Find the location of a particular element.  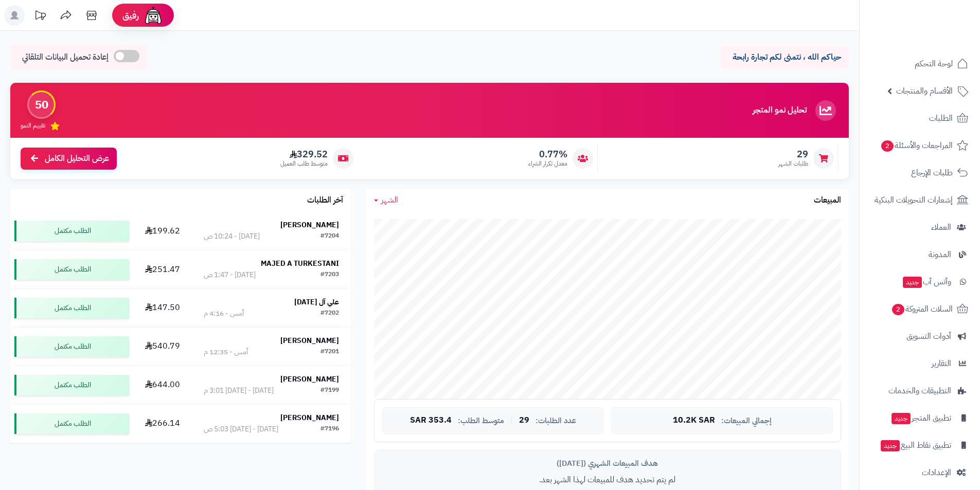

span: الطلبات is located at coordinates (941, 118).